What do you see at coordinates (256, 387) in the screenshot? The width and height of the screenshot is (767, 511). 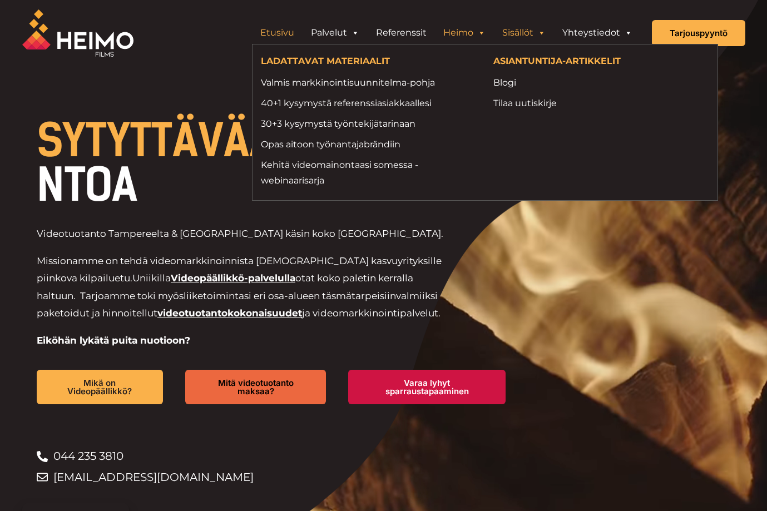 I see `a: Mitä videotuotanto maksaa?` at bounding box center [256, 387].